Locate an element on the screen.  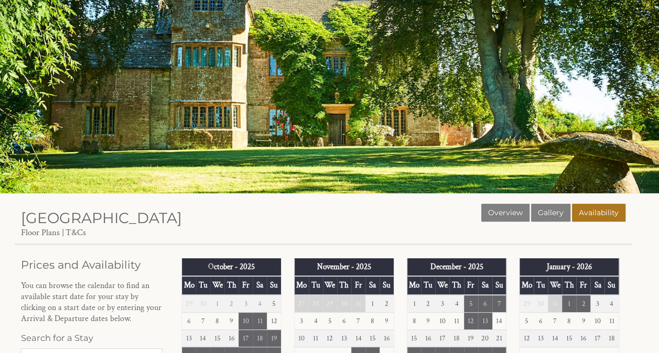
td: 20 is located at coordinates (485, 338).